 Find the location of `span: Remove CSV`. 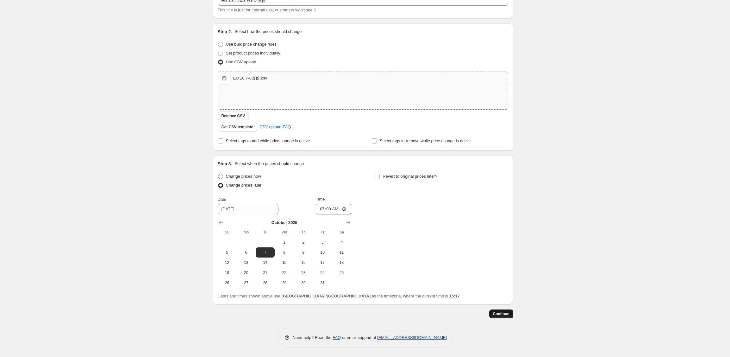

span: Remove CSV is located at coordinates (233, 116).